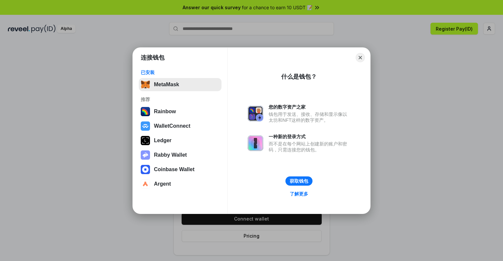 The width and height of the screenshot is (503, 261). What do you see at coordinates (172, 126) in the screenshot?
I see `div: WalletConnect` at bounding box center [172, 126].